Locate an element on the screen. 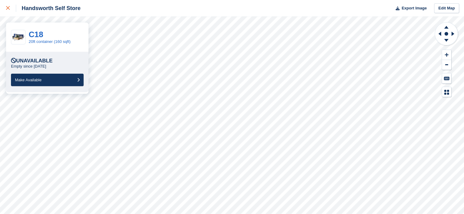  button: Map Legend is located at coordinates (446, 92).